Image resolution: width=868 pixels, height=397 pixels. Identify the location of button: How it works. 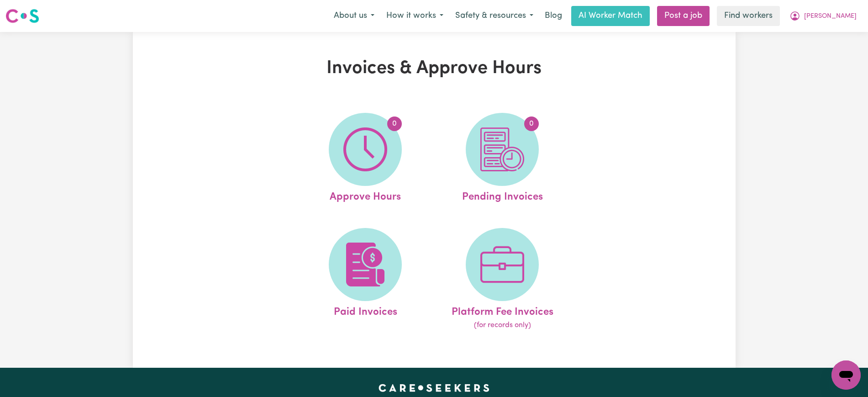
(415, 16).